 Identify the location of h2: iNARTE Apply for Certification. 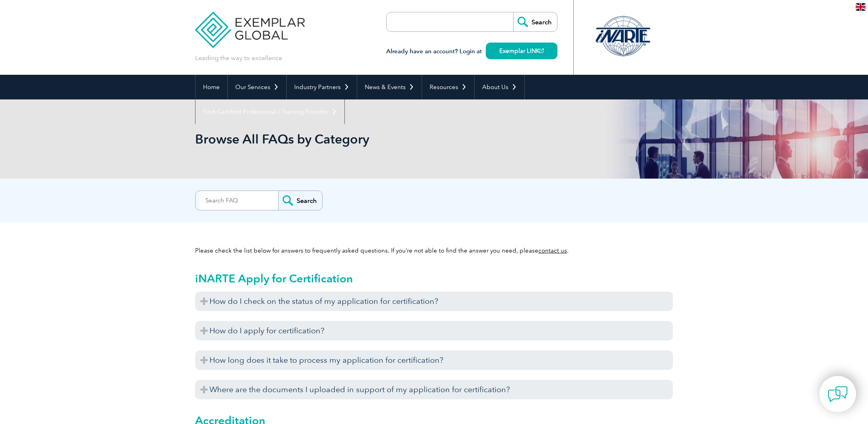
(434, 279).